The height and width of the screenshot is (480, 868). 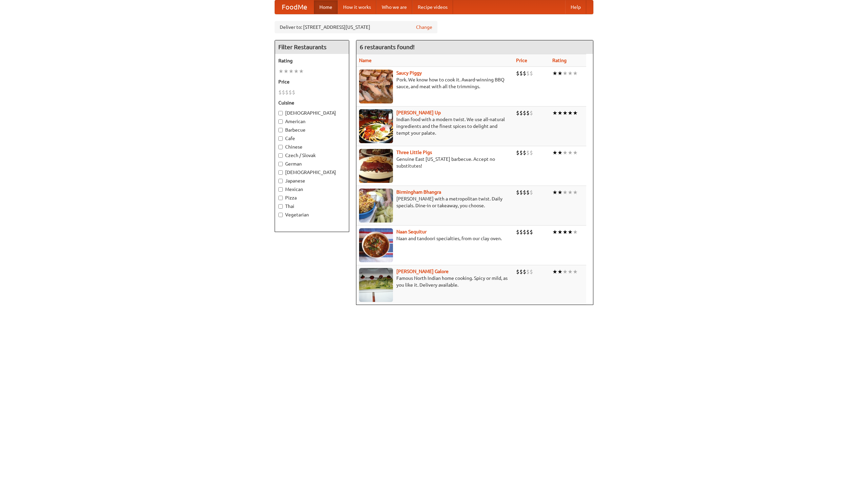 What do you see at coordinates (387, 47) in the screenshot?
I see `ng-pluralize: 6 restaurants found!` at bounding box center [387, 47].